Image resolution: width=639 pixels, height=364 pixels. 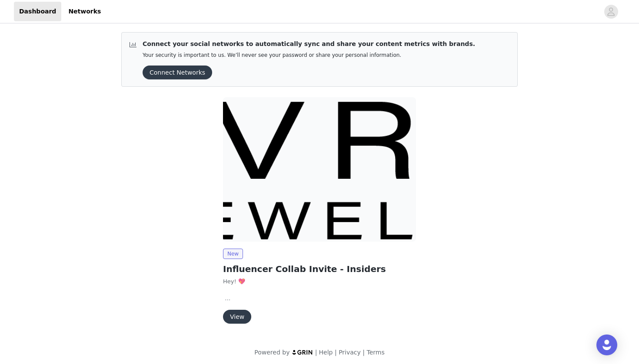 What do you see at coordinates (85, 11) in the screenshot?
I see `a: Networks` at bounding box center [85, 11].